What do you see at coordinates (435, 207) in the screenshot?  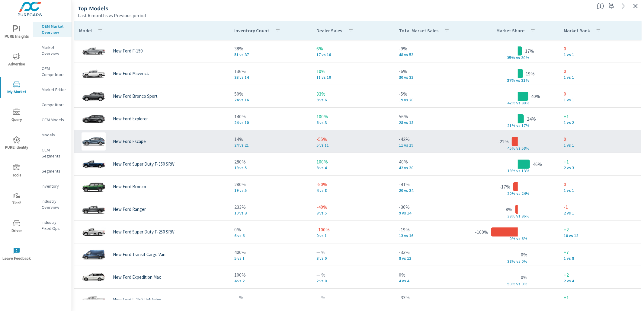 I see `p: -36%` at bounding box center [435, 207].